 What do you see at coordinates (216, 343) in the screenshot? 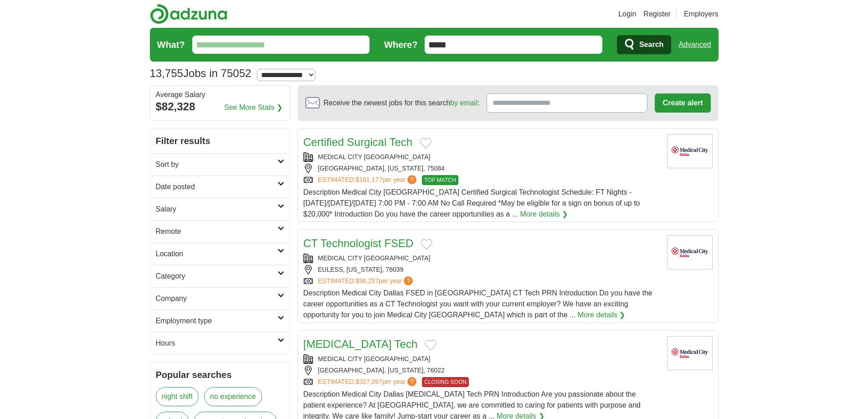
I see `h2: Hours` at bounding box center [216, 343].